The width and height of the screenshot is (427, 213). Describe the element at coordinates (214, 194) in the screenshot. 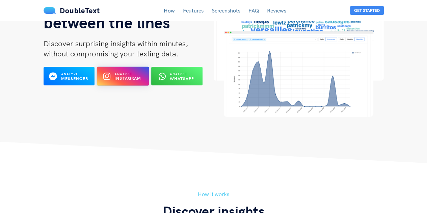

I see `h5: How it works` at that location.